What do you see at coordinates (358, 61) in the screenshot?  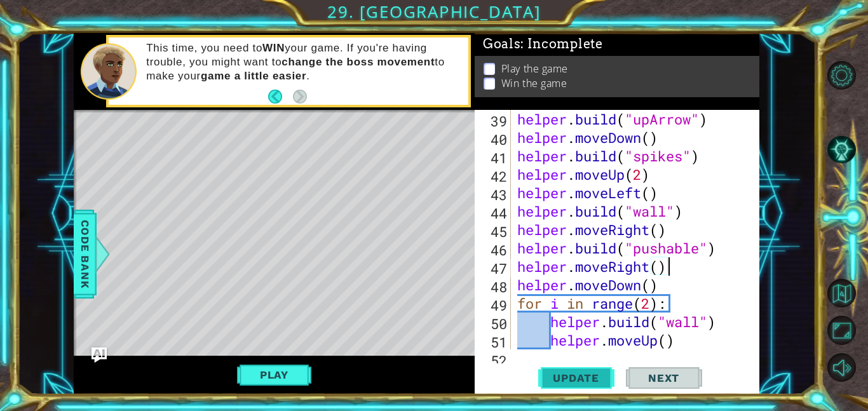 I see `strong: change the boss movement` at bounding box center [358, 61].